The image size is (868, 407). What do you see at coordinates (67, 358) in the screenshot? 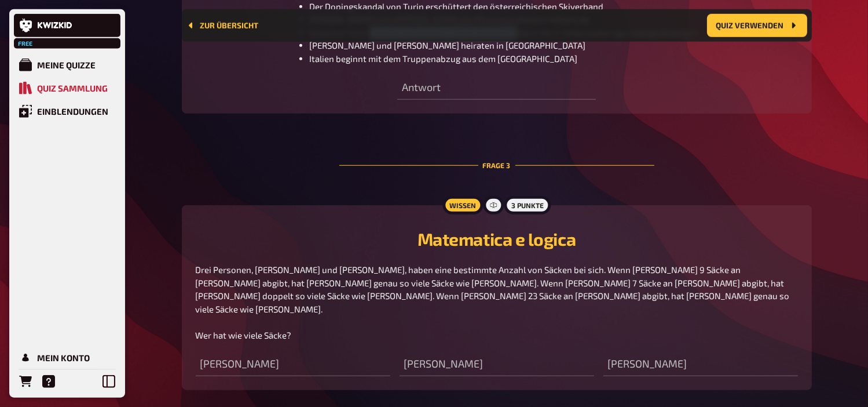
I see `a: Mein Konto` at bounding box center [67, 358].